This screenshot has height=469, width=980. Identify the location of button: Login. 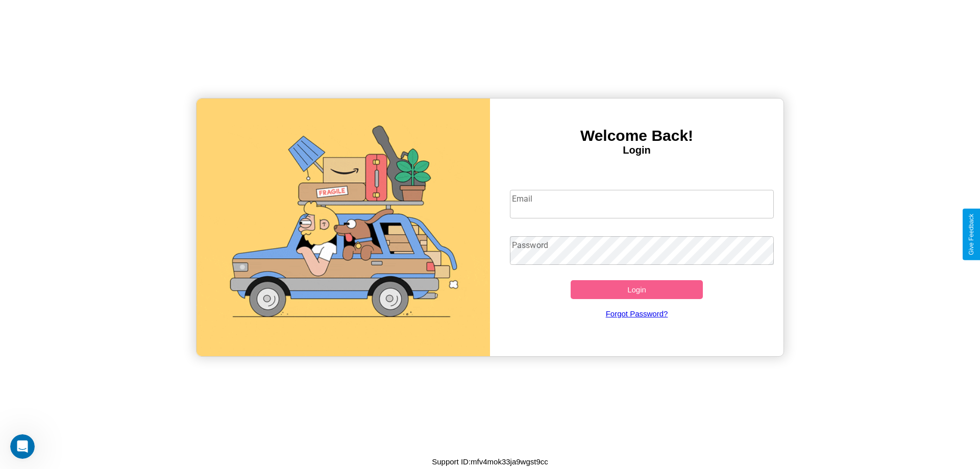
(637, 289).